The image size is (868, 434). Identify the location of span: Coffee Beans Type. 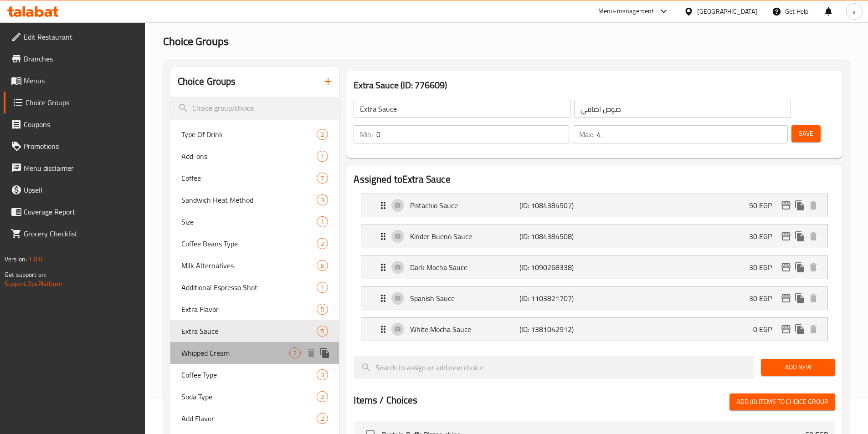
(249, 244).